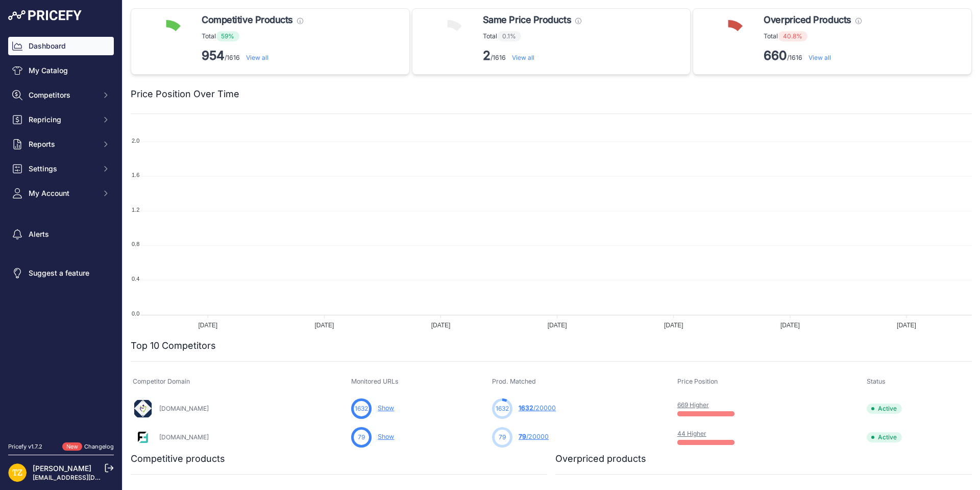 The image size is (980, 490). I want to click on span: 40.8%, so click(793, 36).